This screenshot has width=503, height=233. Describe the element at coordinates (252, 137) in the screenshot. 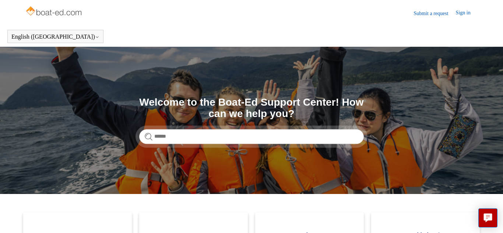

I see `input: Search` at that location.